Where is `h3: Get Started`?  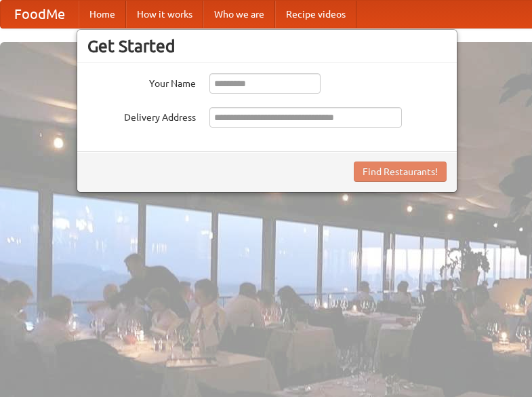 h3: Get Started is located at coordinates (267, 46).